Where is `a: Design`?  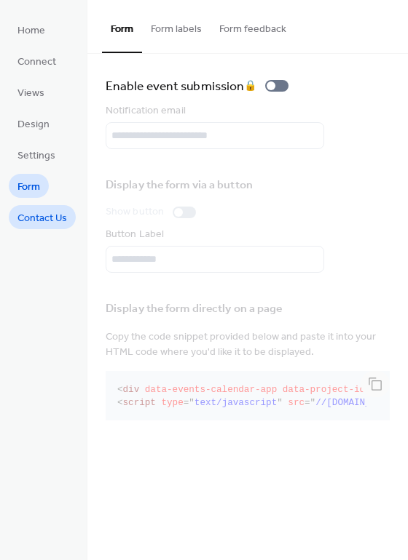 a: Design is located at coordinates (33, 123).